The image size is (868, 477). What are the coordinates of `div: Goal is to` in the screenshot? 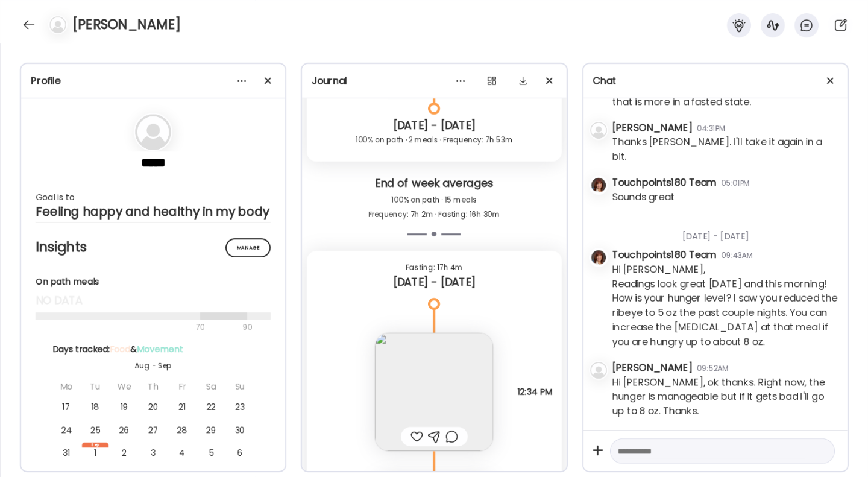 It's located at (153, 198).